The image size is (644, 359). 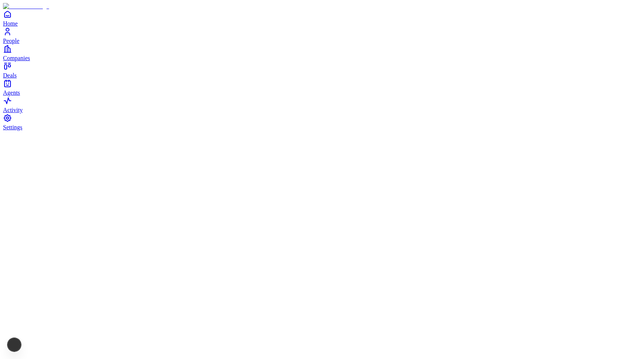 What do you see at coordinates (10, 75) in the screenshot?
I see `span: Deals` at bounding box center [10, 75].